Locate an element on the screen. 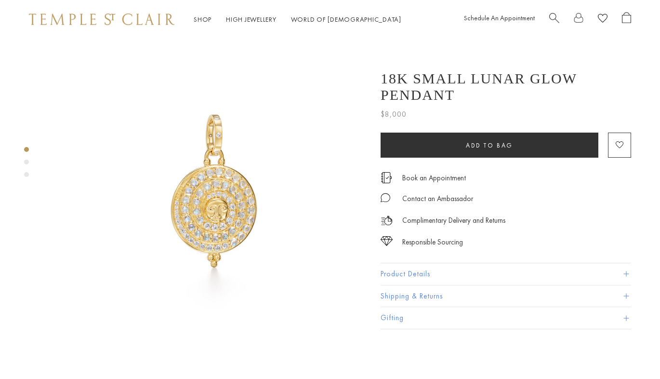 This screenshot has height=379, width=660. span: $8,000 is located at coordinates (394, 114).